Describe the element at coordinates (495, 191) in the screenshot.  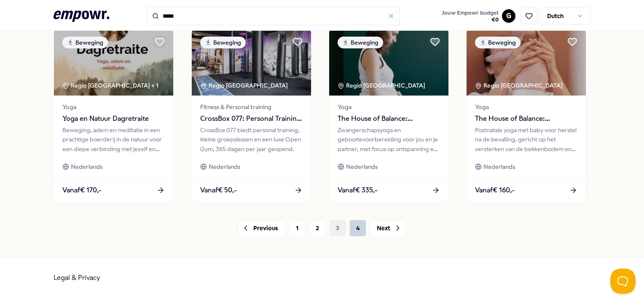
I see `span: Vanaf € 160,-` at that location.